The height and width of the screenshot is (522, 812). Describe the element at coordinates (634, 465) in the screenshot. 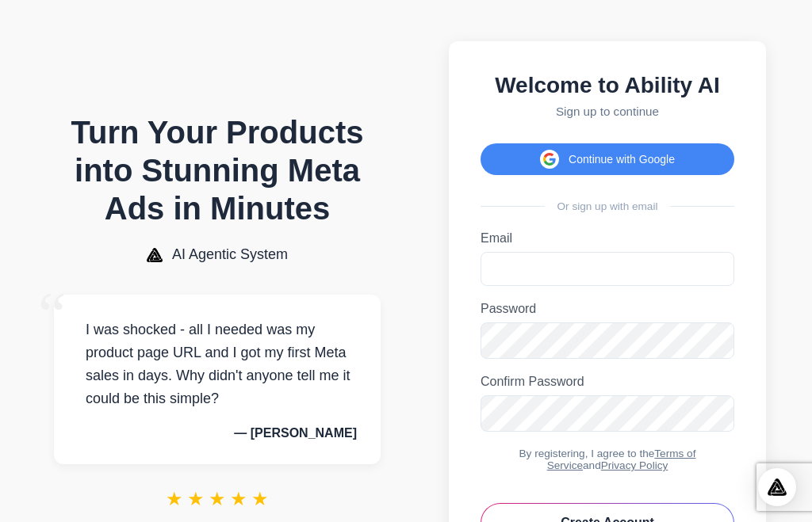

I see `a: Privacy Policy` at that location.